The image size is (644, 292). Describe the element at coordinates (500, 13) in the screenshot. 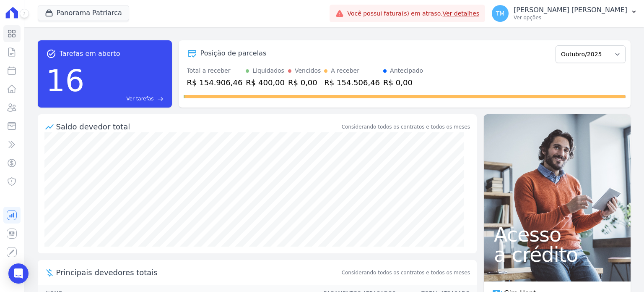

I see `span: TM` at that location.